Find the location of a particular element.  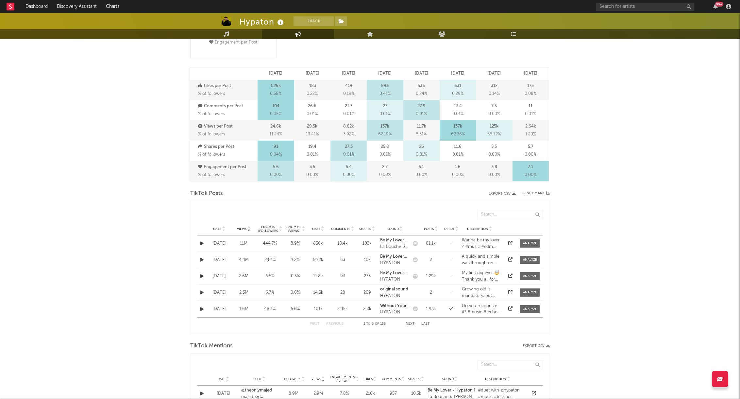

p: 11 is located at coordinates (530, 106).